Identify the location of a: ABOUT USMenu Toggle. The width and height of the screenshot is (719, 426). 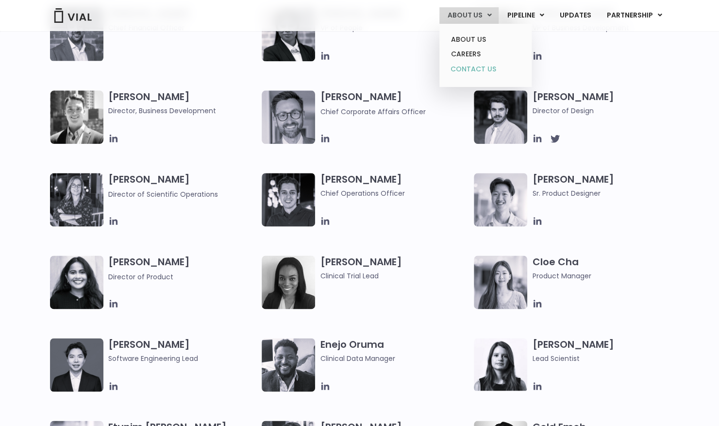
(469, 16).